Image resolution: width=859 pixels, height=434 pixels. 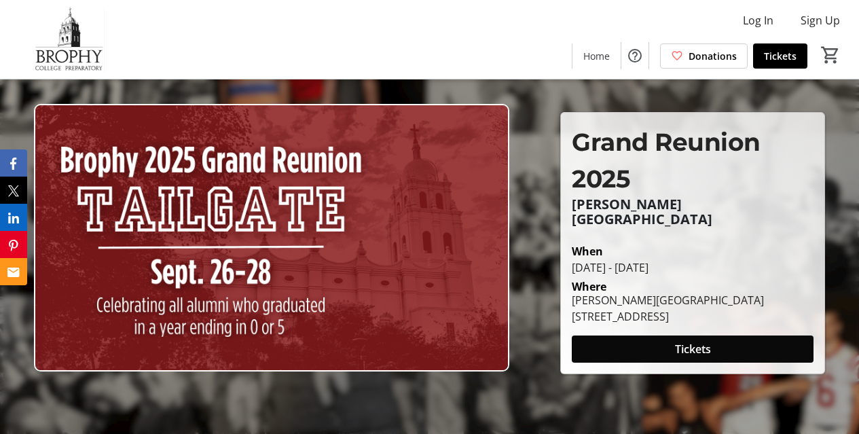 What do you see at coordinates (666, 160) in the screenshot?
I see `span: Grand Reunion 2025` at bounding box center [666, 160].